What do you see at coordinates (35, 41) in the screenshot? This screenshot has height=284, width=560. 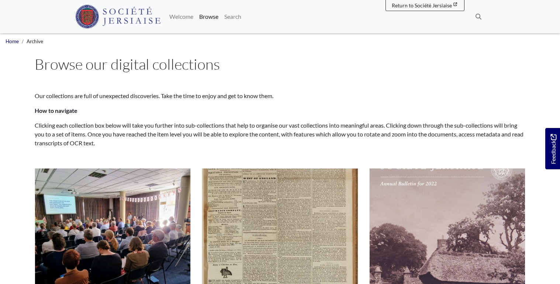 I see `span: Archive` at bounding box center [35, 41].